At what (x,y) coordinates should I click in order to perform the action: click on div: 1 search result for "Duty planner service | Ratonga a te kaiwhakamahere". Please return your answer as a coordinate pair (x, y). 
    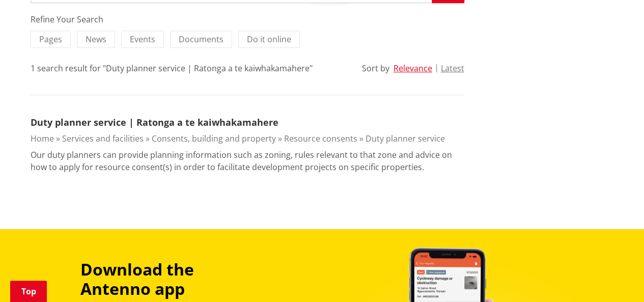
    Looking at the image, I should click on (172, 69).